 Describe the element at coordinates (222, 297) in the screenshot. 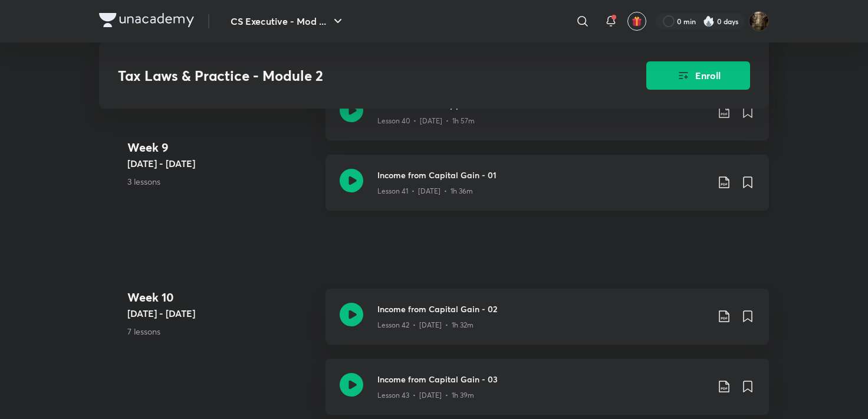

I see `h4: Week 10` at that location.